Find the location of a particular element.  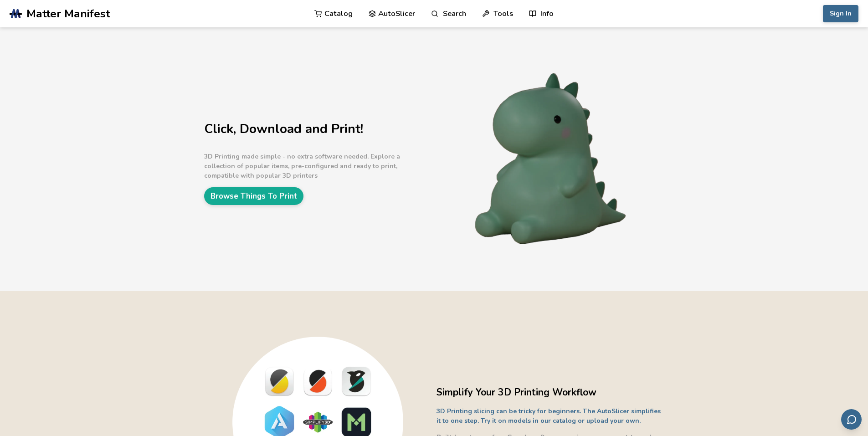

button: Sign In is located at coordinates (841, 14).